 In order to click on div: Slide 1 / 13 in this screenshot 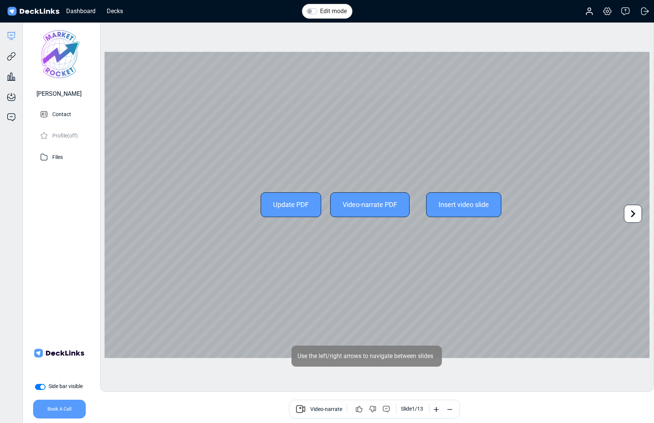, I will do `click(412, 409)`.